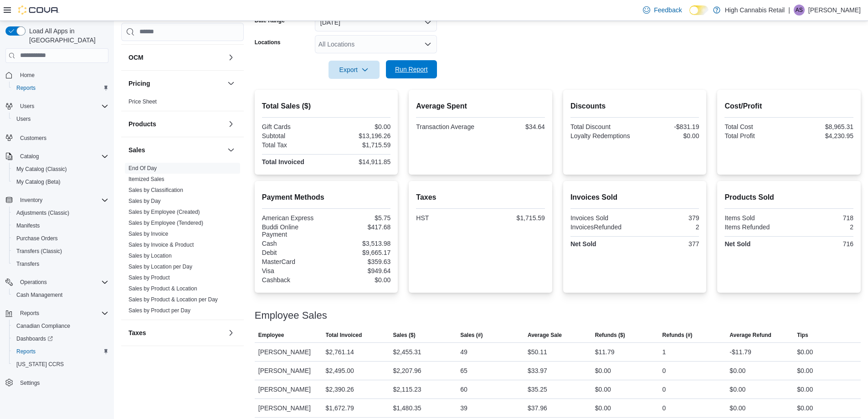 Image resolution: width=868 pixels, height=419 pixels. Describe the element at coordinates (326, 197) in the screenshot. I see `h2: Payment Methods` at that location.